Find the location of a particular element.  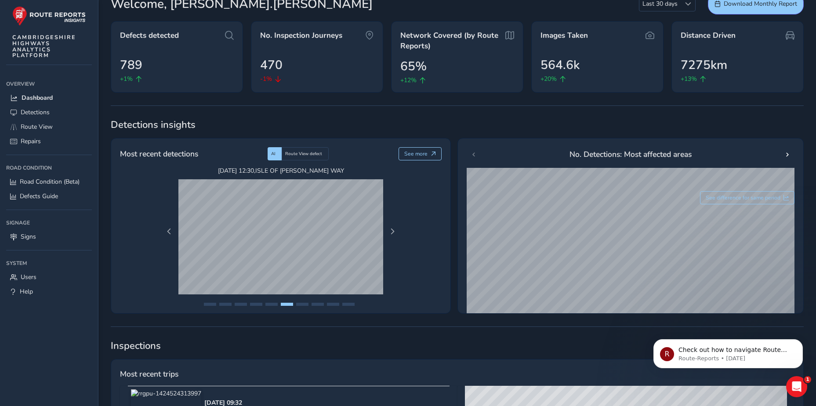

button: Page 9 is located at coordinates (333, 304).